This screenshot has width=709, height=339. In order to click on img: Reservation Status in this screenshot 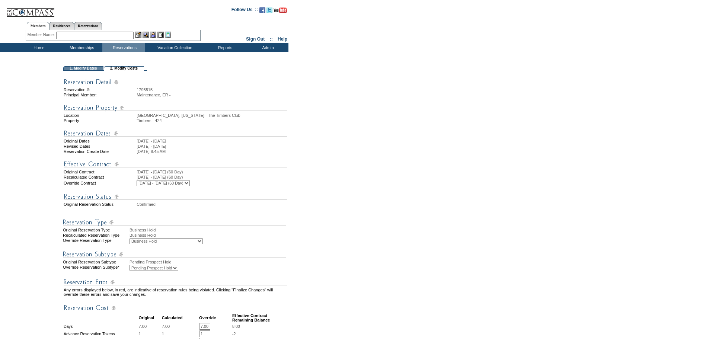, I will do `click(175, 196)`.